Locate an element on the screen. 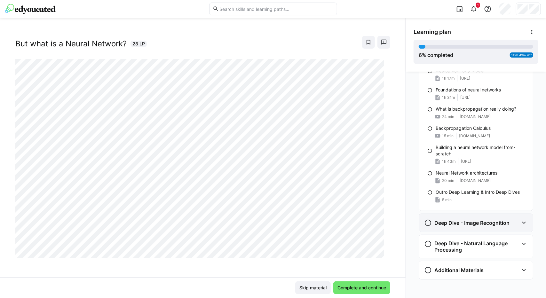  span: 1 is located at coordinates (478, 5).